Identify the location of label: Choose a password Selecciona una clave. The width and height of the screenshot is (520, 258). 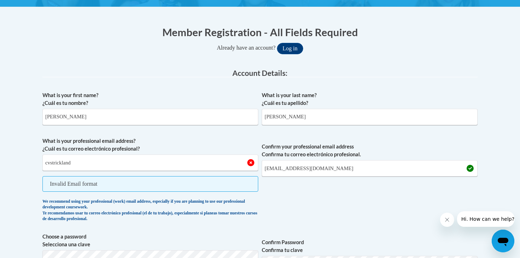
(150, 240).